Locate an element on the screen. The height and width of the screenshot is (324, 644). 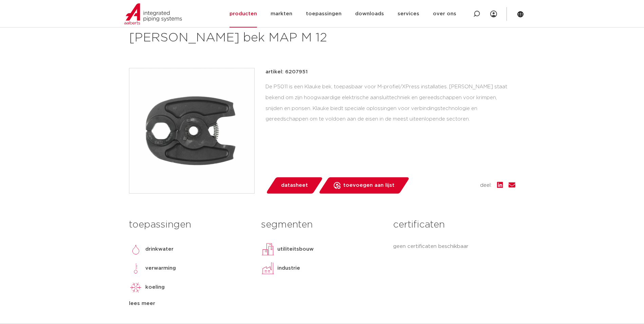
span: deel: is located at coordinates (486, 185).